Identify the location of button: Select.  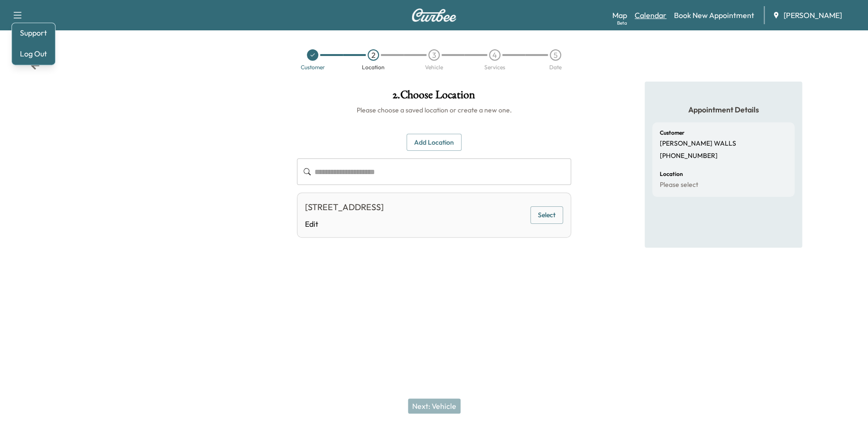
(547, 215).